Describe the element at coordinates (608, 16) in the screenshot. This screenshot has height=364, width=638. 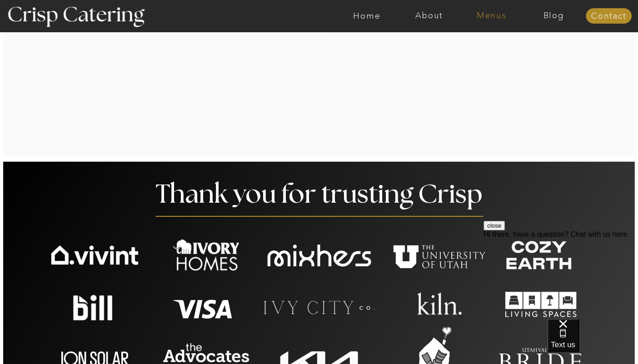
I see `a: Contact` at that location.